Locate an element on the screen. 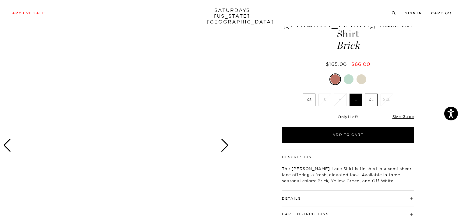 The image size is (464, 221). small: 0 is located at coordinates (449, 13).